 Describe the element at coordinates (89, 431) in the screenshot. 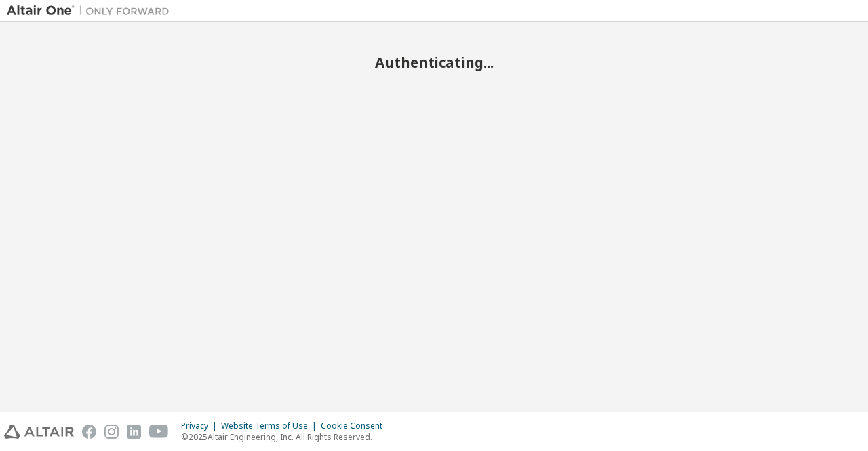

I see `img: facebook.svg` at that location.